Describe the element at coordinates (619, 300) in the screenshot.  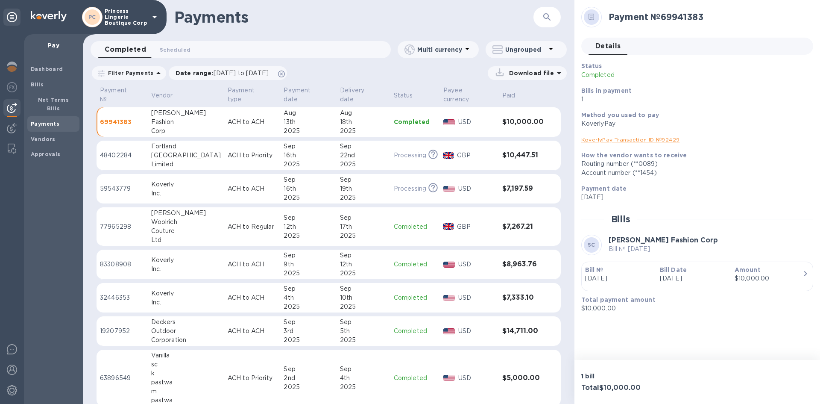
I see `b: Total payment amount` at that location.